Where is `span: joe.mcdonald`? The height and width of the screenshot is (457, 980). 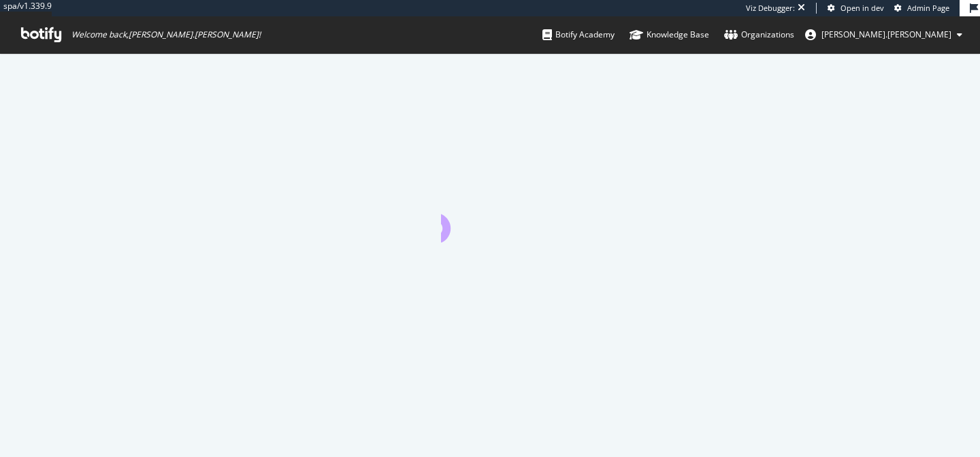 span: joe.mcdonald is located at coordinates (886, 34).